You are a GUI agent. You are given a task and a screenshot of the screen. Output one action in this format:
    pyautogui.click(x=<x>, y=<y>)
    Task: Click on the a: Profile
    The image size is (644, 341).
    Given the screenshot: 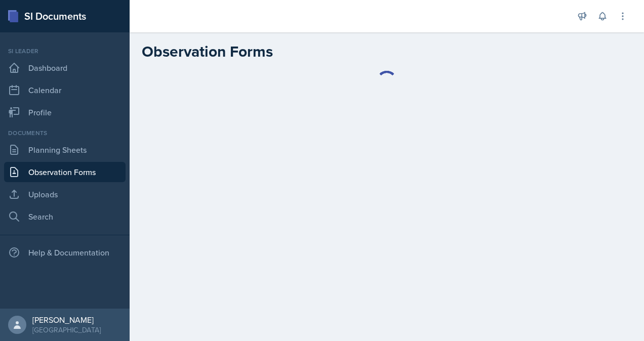 What is the action you would take?
    pyautogui.click(x=65, y=112)
    